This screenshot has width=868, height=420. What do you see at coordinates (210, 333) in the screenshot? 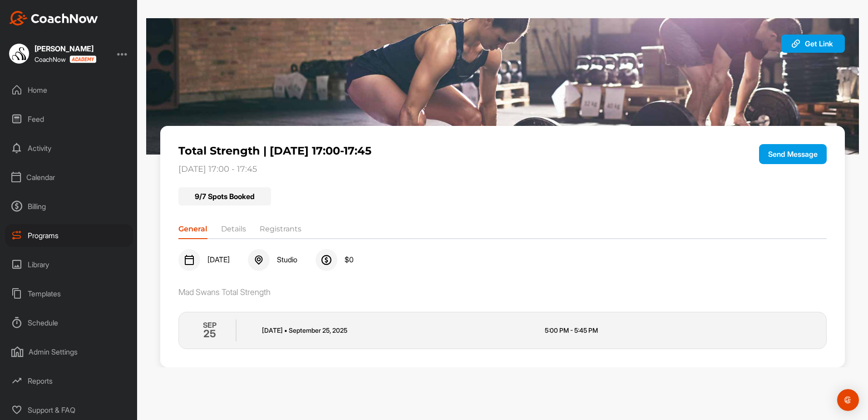
I see `h2: 25` at bounding box center [210, 333].